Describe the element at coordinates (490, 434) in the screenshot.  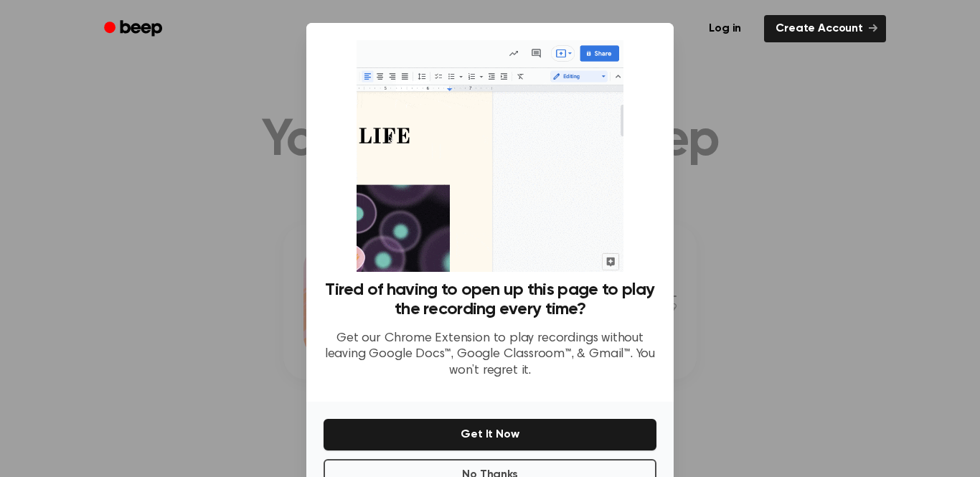
I see `button: Get It Now` at that location.